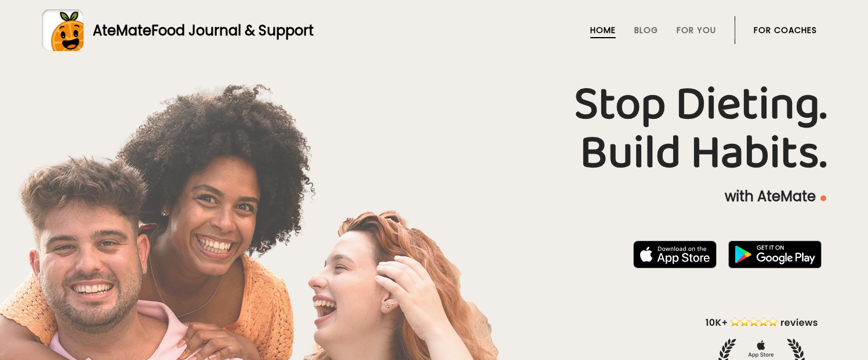  I want to click on a: For Coaches, so click(786, 30).